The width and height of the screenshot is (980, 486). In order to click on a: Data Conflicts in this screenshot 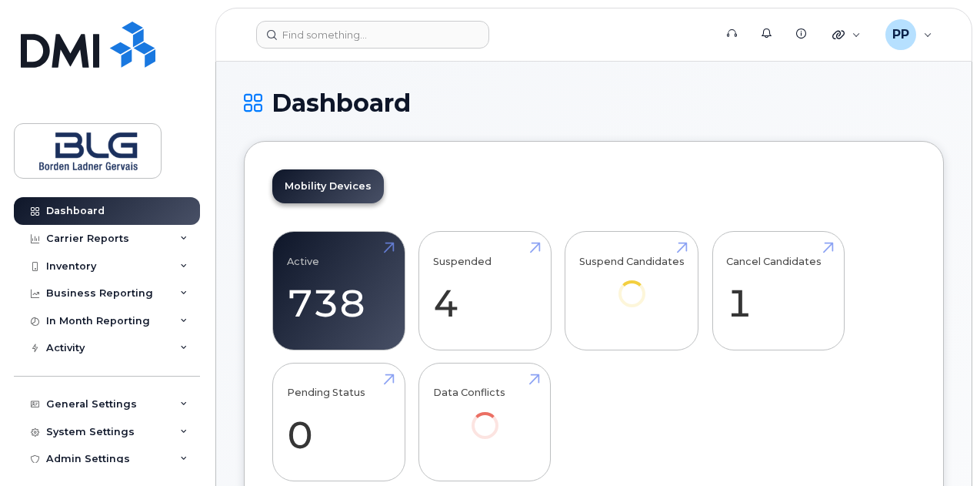, I will do `click(485, 415)`.